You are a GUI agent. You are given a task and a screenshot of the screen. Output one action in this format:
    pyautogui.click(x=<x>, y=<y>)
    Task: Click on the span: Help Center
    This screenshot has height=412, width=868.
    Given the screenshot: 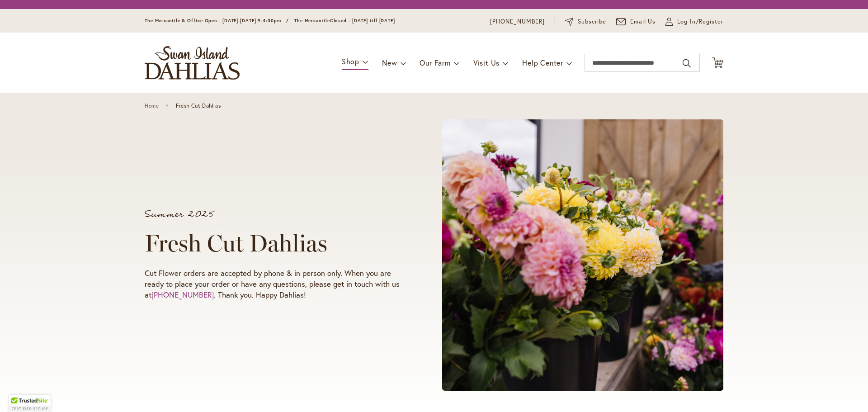 What is the action you would take?
    pyautogui.click(x=542, y=63)
    